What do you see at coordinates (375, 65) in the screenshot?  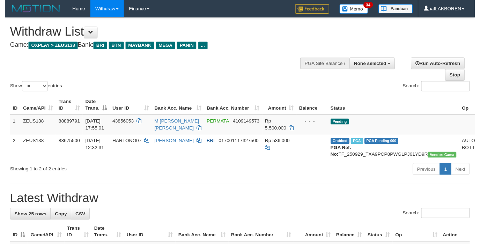 I see `button: None selected` at bounding box center [375, 65].